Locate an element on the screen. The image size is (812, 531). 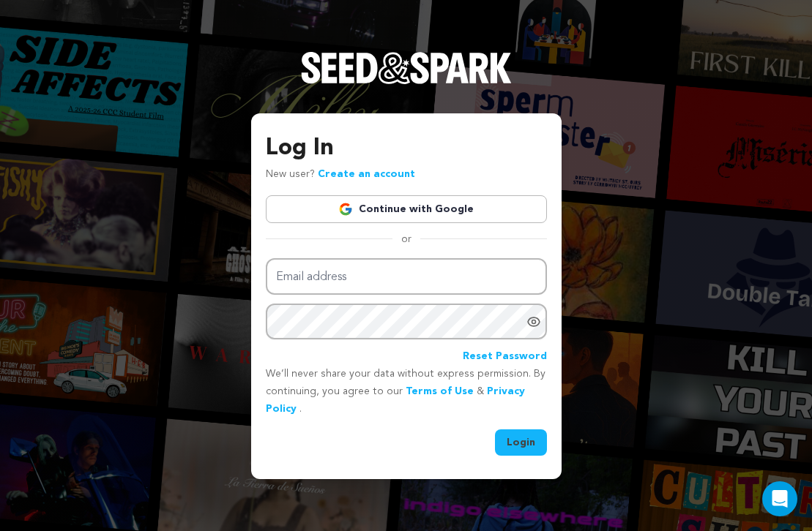
h3: Log In is located at coordinates (406, 149).